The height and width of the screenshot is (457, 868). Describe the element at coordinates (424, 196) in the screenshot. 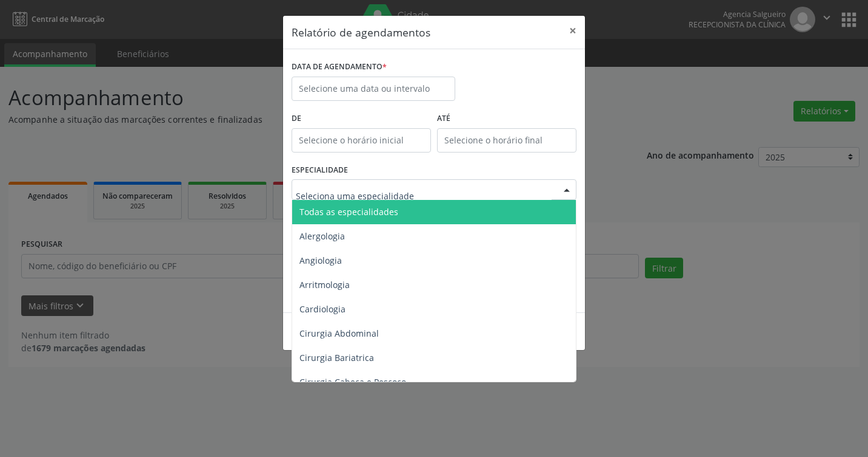

I see `input: Seleciona uma especialidade` at that location.